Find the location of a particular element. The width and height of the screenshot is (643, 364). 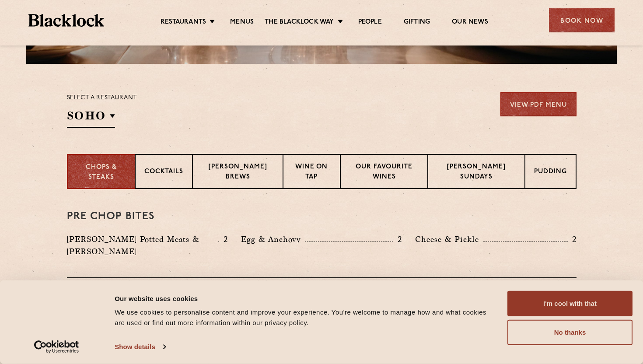

p: Our favourite wines is located at coordinates (384, 172).